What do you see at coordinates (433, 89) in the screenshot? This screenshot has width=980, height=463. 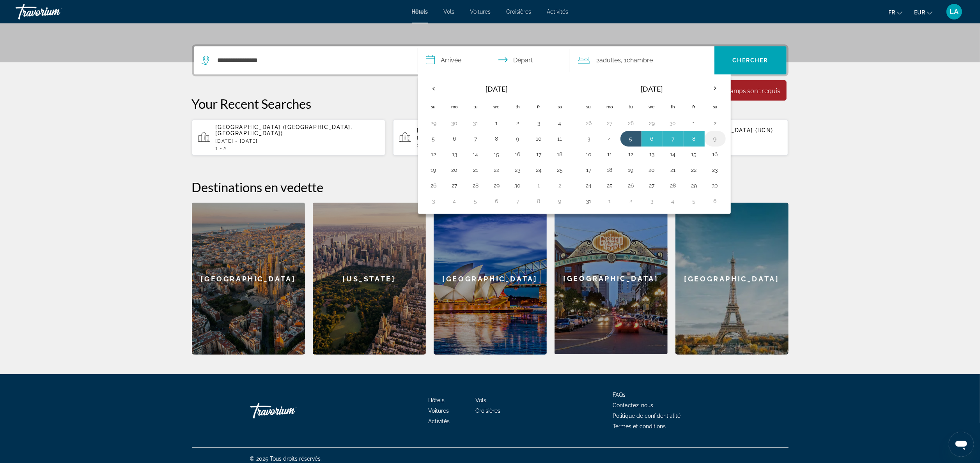 I see `button: Previous month` at bounding box center [433, 89].